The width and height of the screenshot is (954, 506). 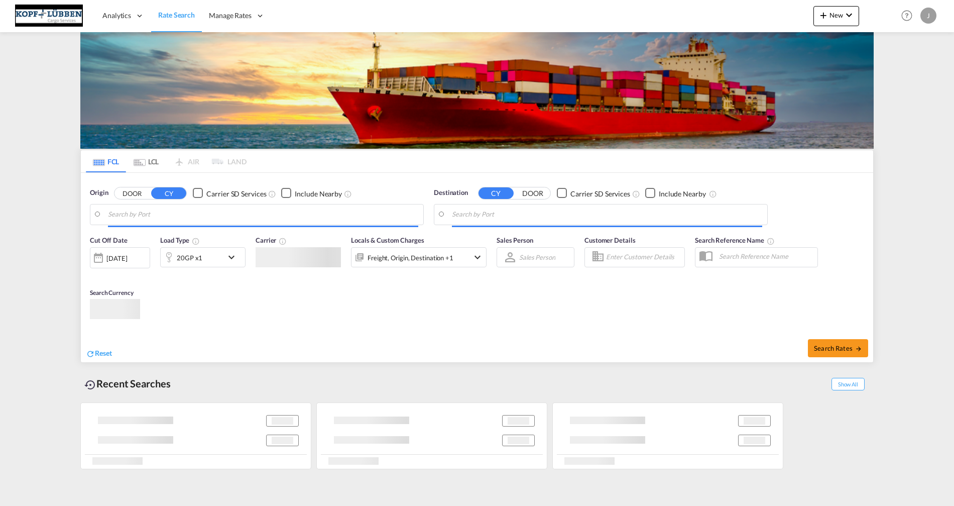 What do you see at coordinates (419, 257) in the screenshot?
I see `div: Freight Origin Destination Factory Stuffingicon-chevron-down` at bounding box center [419, 257].